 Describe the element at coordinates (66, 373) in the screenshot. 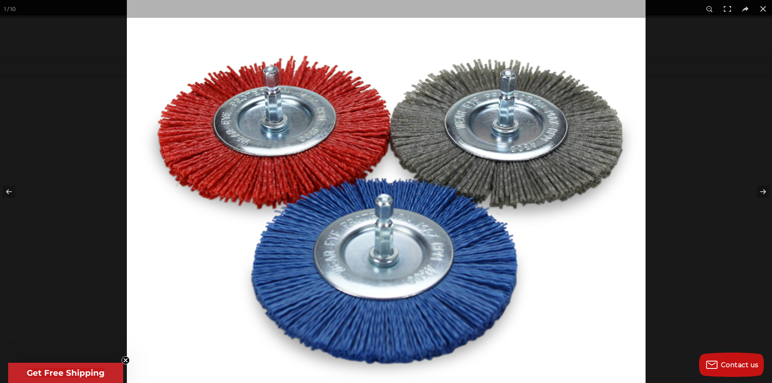

I see `div: Get Free ShippingClose teaser` at that location.